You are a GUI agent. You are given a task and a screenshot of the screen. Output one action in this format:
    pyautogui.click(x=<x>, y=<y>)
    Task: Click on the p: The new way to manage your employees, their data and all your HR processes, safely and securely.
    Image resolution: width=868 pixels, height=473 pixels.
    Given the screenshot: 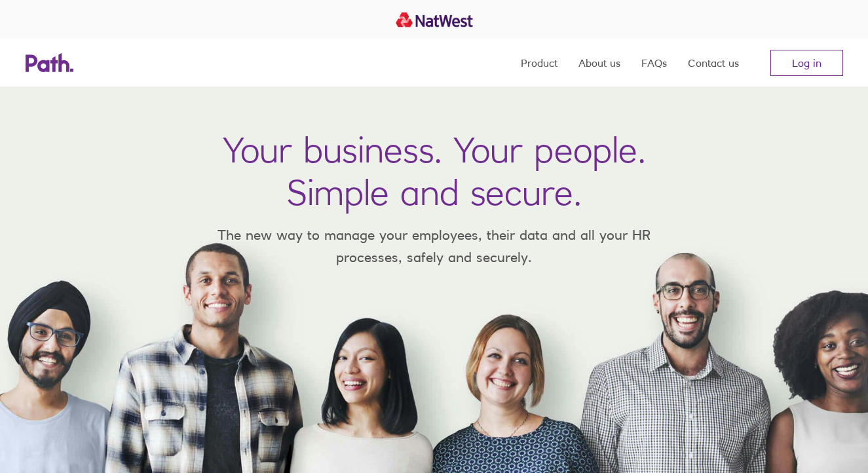 What is the action you would take?
    pyautogui.click(x=434, y=245)
    